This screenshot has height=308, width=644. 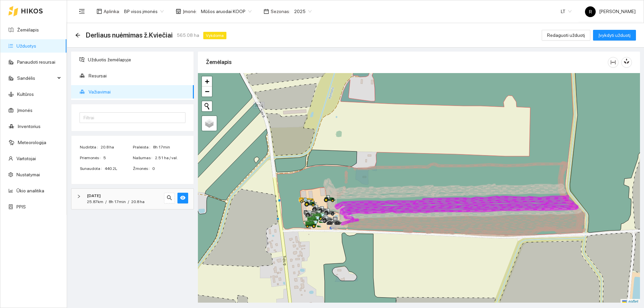 I want to click on span: Įvykdyti užduotį, so click(x=614, y=35).